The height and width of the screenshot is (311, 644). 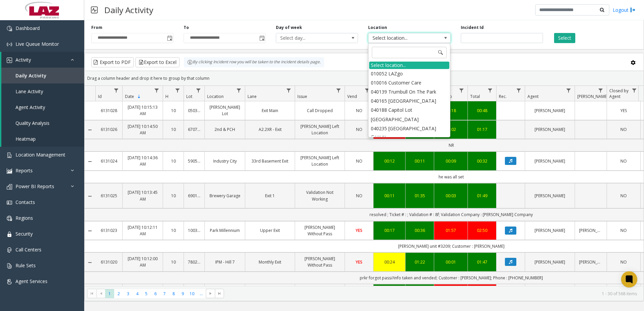 What do you see at coordinates (190, 96) in the screenshot?
I see `span: Lot` at bounding box center [190, 96].